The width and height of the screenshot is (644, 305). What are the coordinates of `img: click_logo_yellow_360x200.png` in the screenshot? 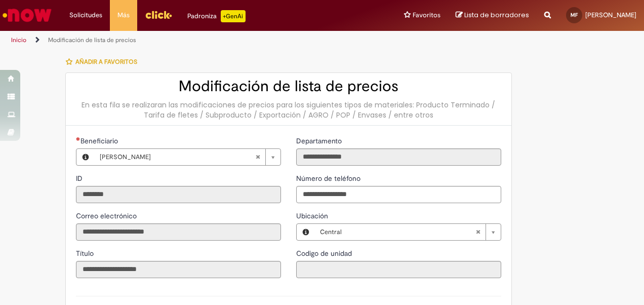 It's located at (158, 15).